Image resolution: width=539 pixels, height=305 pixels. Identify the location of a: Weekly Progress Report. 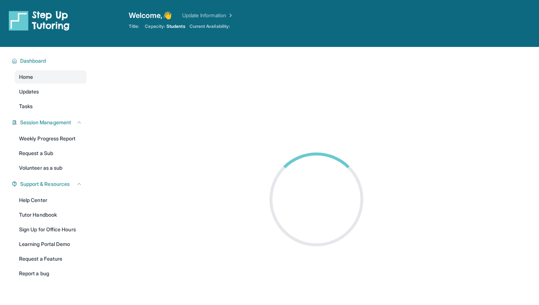
(51, 139).